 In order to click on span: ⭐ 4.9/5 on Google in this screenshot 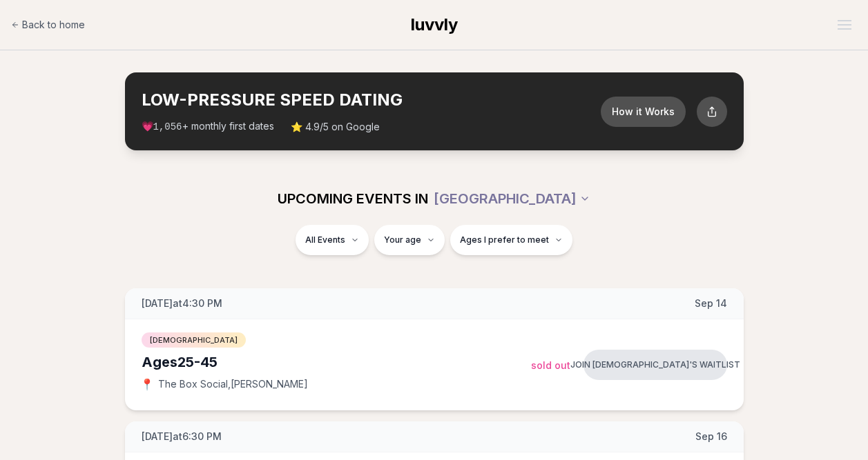, I will do `click(335, 127)`.